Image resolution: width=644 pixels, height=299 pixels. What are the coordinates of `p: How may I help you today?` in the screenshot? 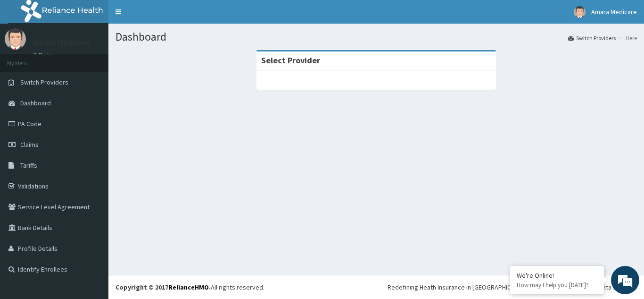 It's located at (556, 285).